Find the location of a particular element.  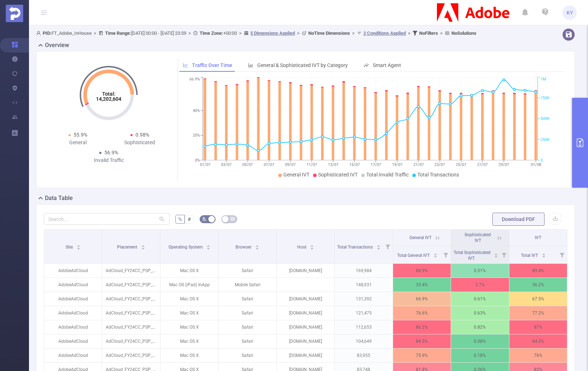

p: Mobile Safari is located at coordinates (247, 285).